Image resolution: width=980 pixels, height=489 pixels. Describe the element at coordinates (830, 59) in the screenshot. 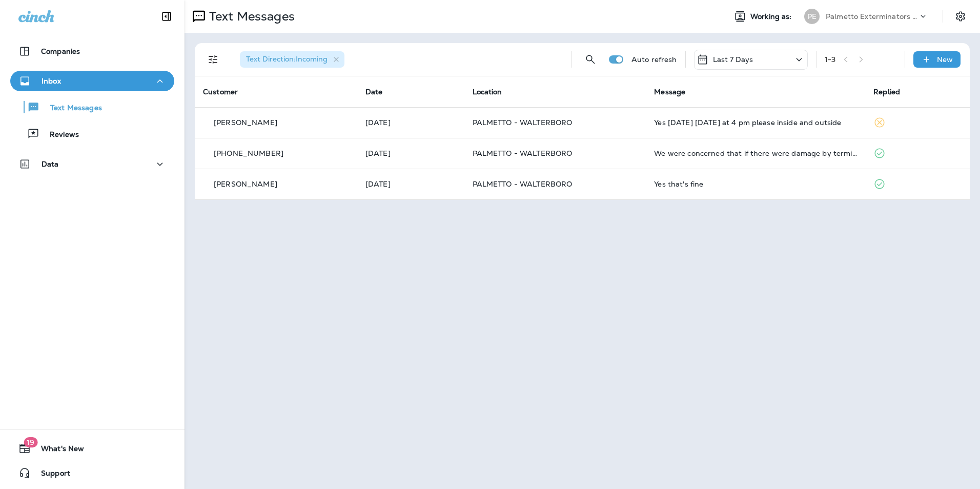

I see `div: 1 - 3` at that location.